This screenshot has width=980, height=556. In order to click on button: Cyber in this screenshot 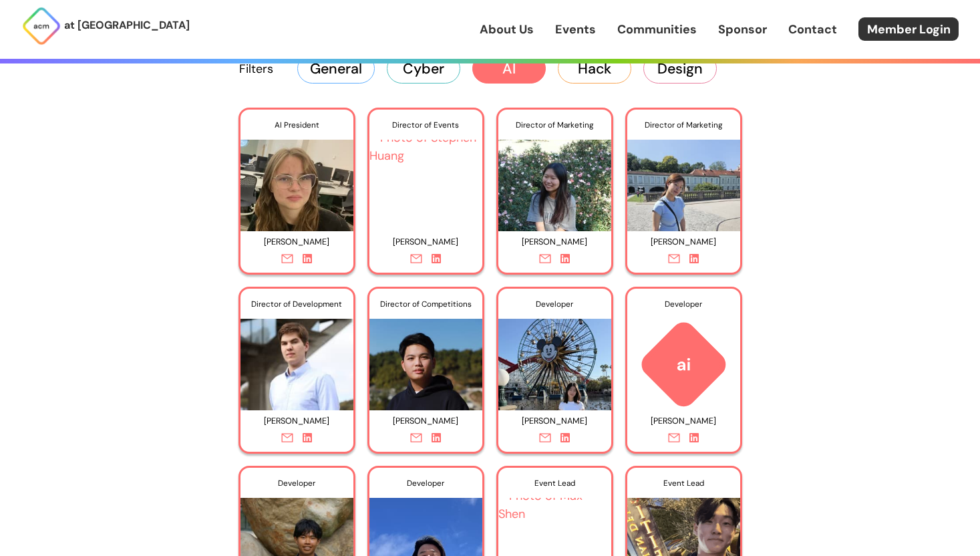, I will do `click(423, 68)`.